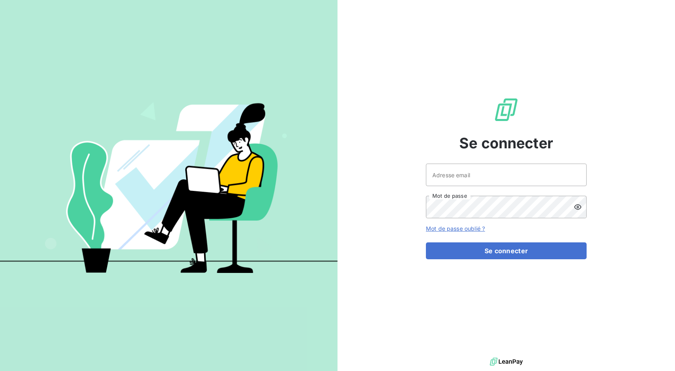 The height and width of the screenshot is (371, 675). Describe the element at coordinates (455, 228) in the screenshot. I see `a: Mot de passe oublié ?` at that location.